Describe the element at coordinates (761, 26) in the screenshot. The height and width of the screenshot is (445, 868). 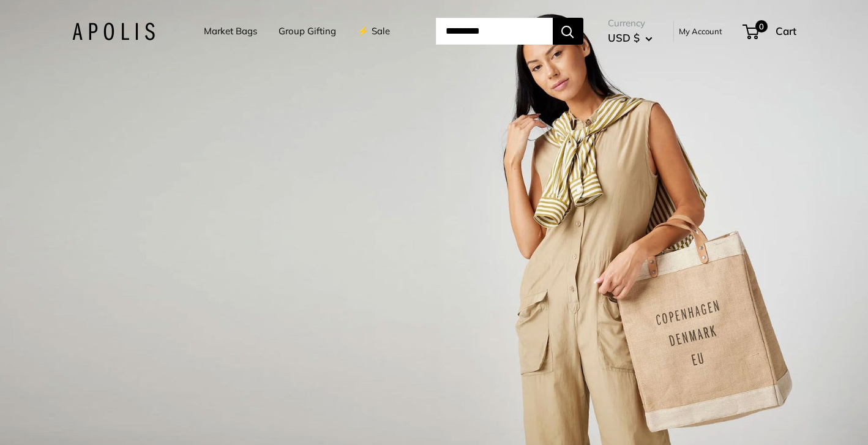
I see `span: 0` at that location.